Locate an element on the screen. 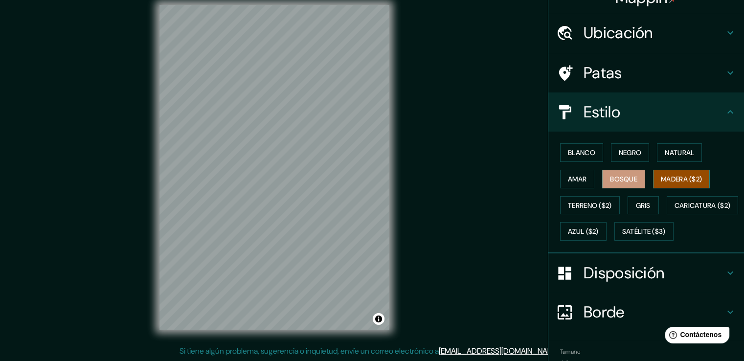 The height and width of the screenshot is (361, 744). font: Si tiene algún problema, sugerencia o inquietud, envíe un correo electrónico a is located at coordinates (309, 350).